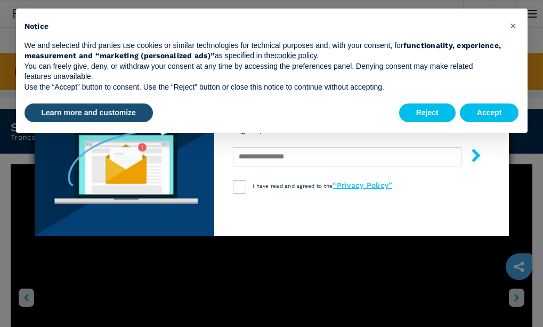  I want to click on button: submit-button, so click(471, 157).